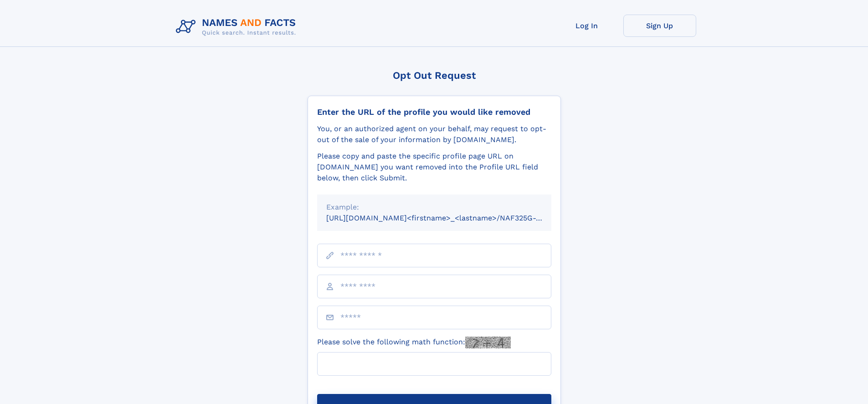  Describe the element at coordinates (434, 75) in the screenshot. I see `div: Opt Out Request` at that location.